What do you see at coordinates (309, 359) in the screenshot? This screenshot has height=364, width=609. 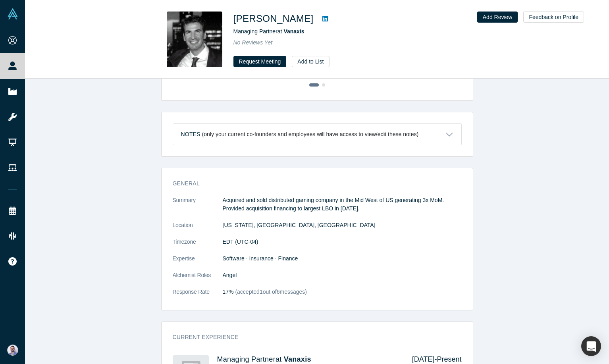 I see `h4: Managing Partner at` at bounding box center [309, 359].